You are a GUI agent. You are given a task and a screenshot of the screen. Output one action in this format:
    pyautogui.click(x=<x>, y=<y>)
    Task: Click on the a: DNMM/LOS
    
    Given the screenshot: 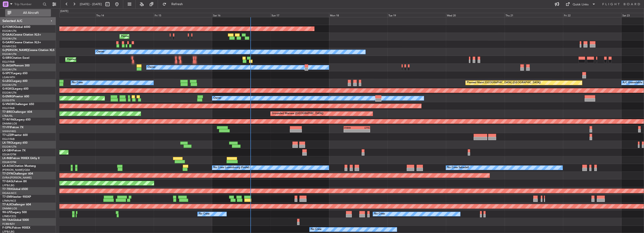 What is the action you would take?
    pyautogui.click(x=9, y=208)
    